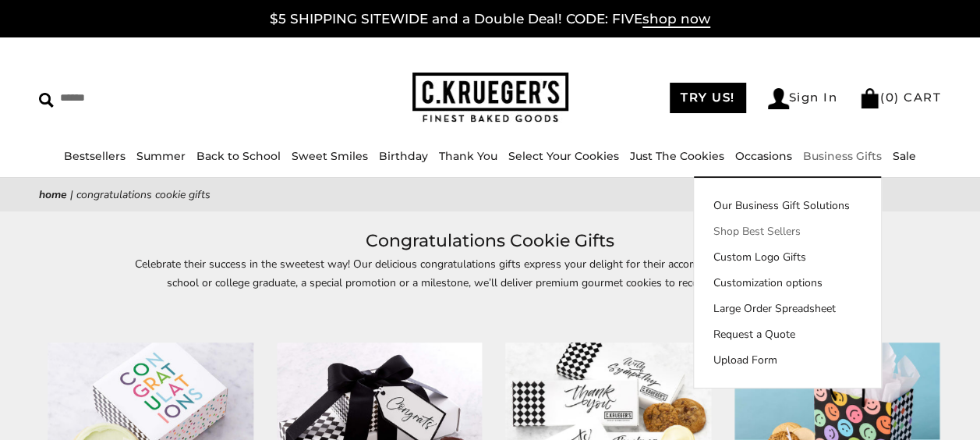 Image resolution: width=980 pixels, height=440 pixels. I want to click on a: Summer, so click(160, 156).